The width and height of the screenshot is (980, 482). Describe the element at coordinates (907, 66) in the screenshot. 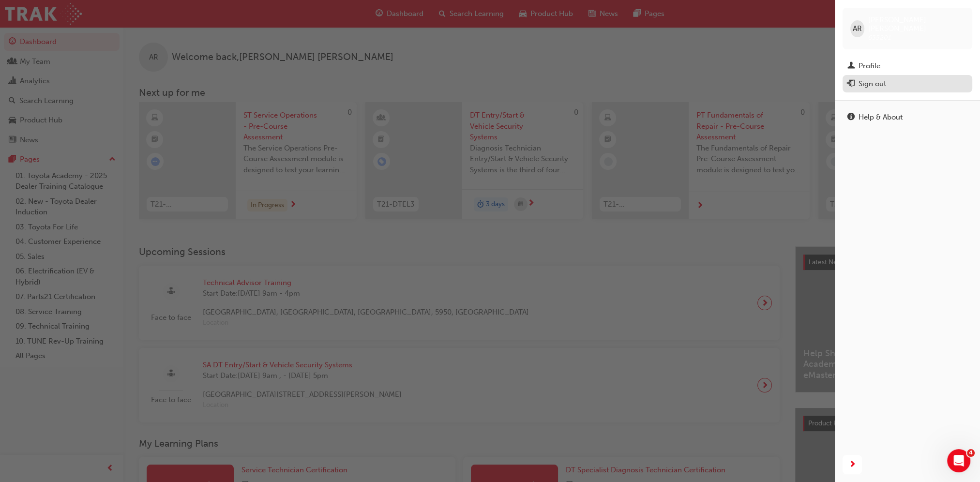

I see `a: Profile` at that location.